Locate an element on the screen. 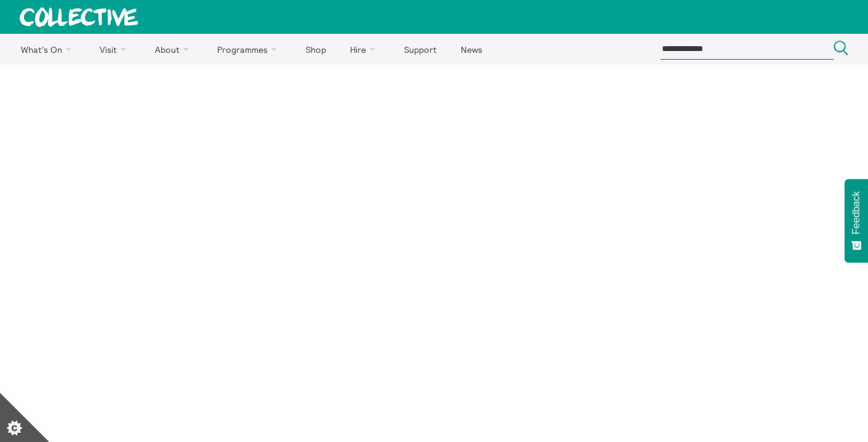 The image size is (868, 442). a: Programmes is located at coordinates (250, 50).